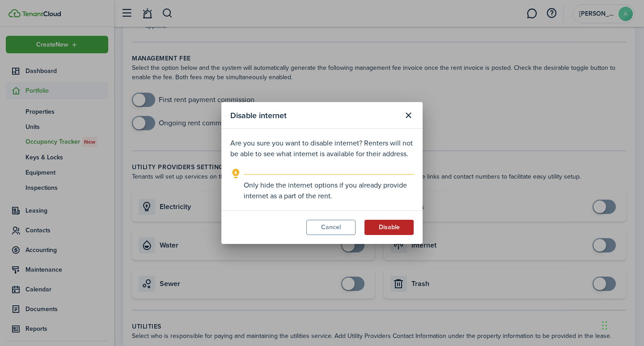 The image size is (644, 346). Describe the element at coordinates (315, 115) in the screenshot. I see `modal-title: Disable internet` at that location.